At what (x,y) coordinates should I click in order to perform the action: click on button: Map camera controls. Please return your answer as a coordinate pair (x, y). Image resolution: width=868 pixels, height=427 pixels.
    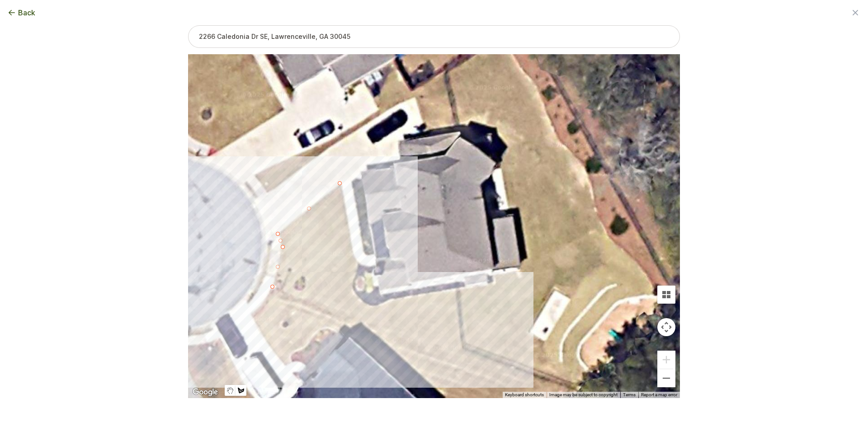
    Looking at the image, I should click on (666, 327).